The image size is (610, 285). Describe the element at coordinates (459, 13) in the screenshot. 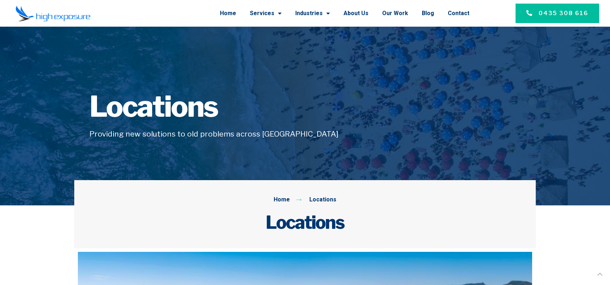

I see `a: Contact` at that location.